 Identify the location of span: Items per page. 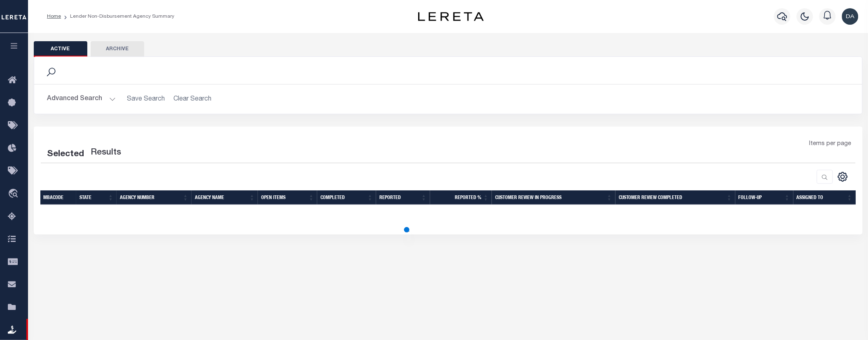
(831, 144).